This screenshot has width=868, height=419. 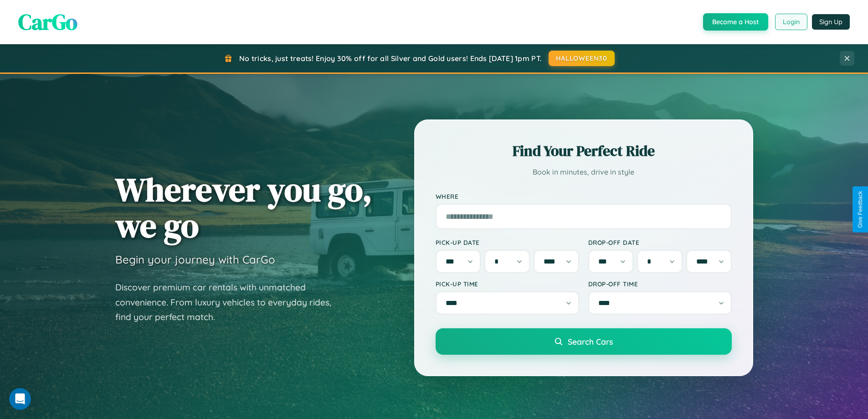 What do you see at coordinates (195, 259) in the screenshot?
I see `h3: Begin your journey with CarGo` at bounding box center [195, 259].